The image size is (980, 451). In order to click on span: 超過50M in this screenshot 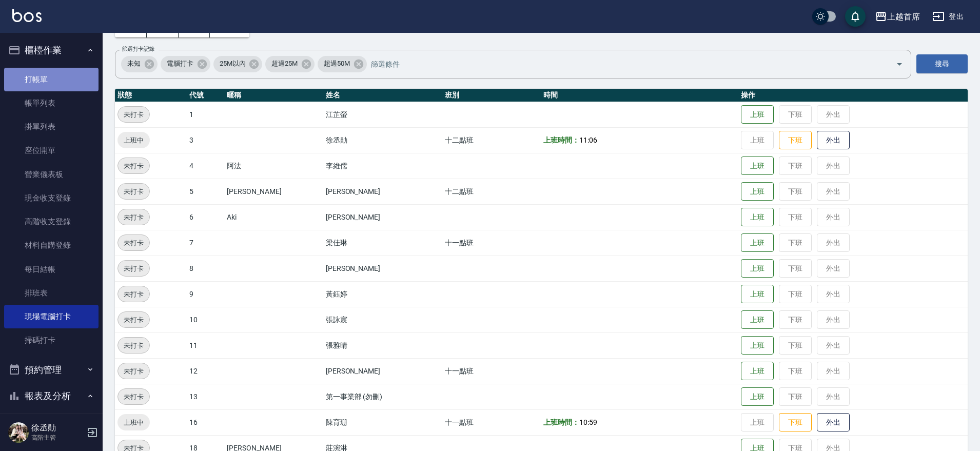, I will do `click(337, 64)`.